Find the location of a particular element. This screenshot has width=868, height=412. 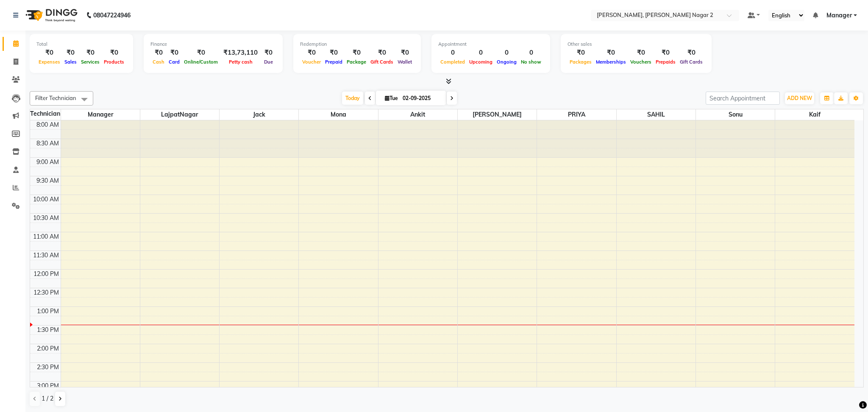

span: Ongoing is located at coordinates (506, 62).